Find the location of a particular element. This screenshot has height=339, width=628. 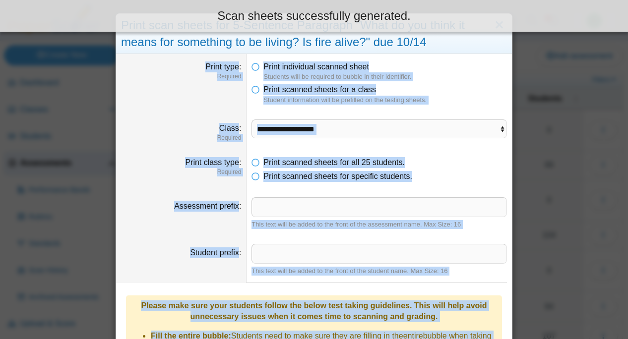

div: This text will be added to the front of the student name. Max Size: 16 is located at coordinates (379, 271).